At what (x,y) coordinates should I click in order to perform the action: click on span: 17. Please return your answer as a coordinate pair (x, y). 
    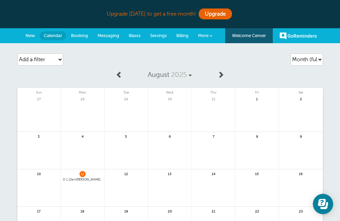
    Looking at the image, I should click on (39, 211).